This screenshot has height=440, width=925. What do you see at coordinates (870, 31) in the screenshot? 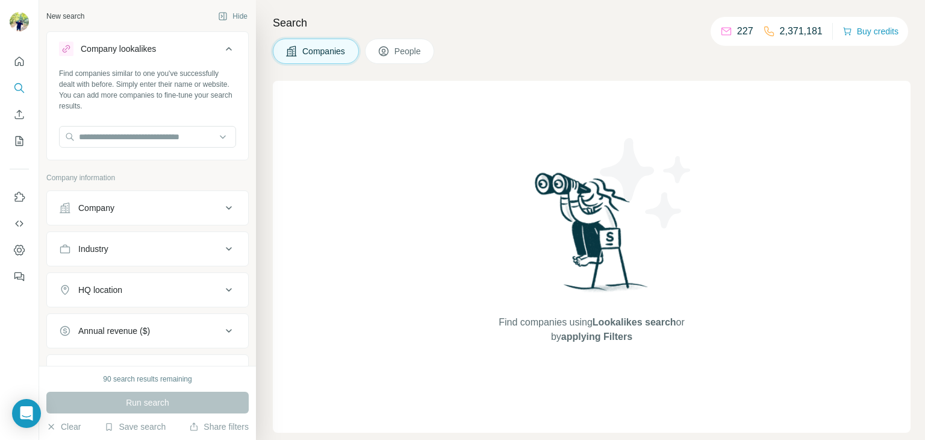
I see `button: Buy credits` at bounding box center [870, 31].